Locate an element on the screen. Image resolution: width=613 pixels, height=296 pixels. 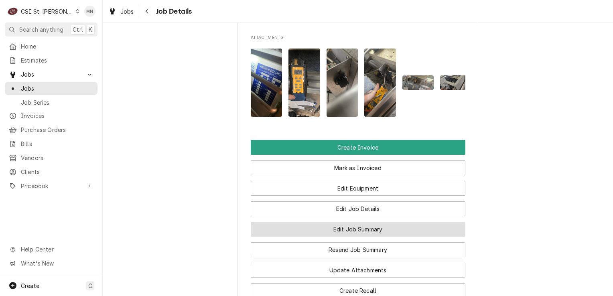
button: Mark as Invoiced is located at coordinates (358, 168).